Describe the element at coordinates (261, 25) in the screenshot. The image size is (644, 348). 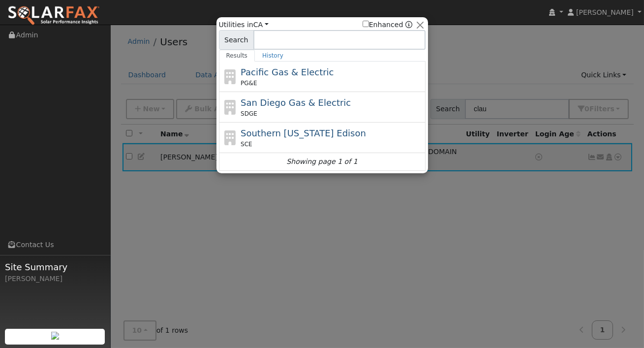
I see `a: CA` at that location.